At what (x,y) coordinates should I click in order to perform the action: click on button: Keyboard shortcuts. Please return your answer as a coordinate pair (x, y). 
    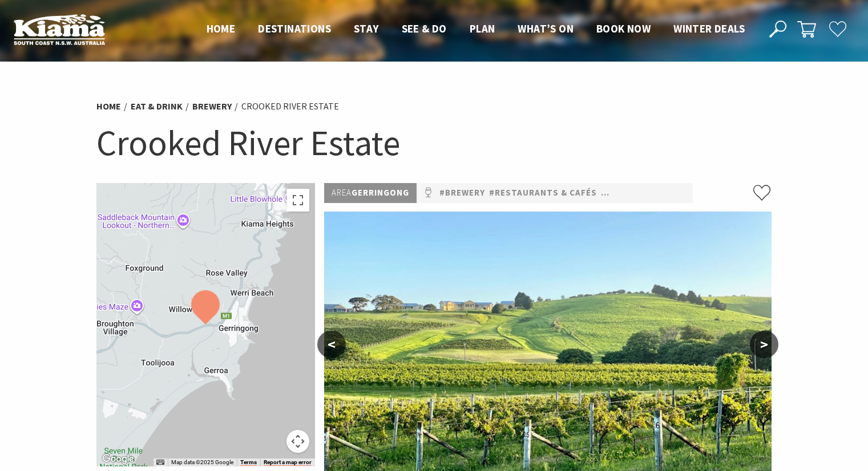
    Looking at the image, I should click on (160, 463).